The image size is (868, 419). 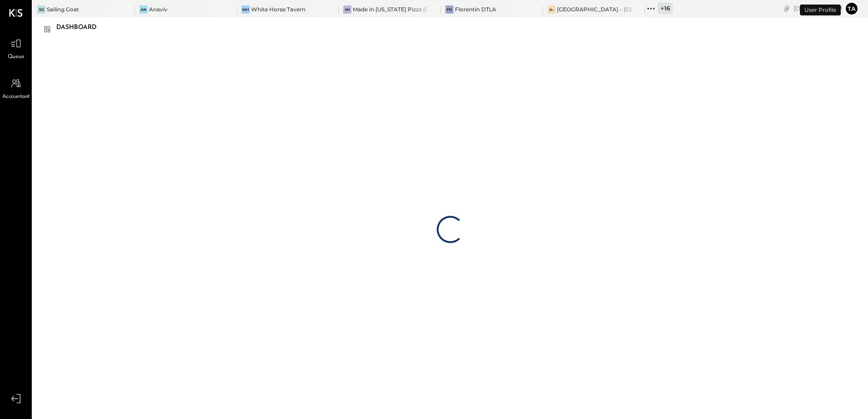 I want to click on div: Anaviv, so click(x=158, y=9).